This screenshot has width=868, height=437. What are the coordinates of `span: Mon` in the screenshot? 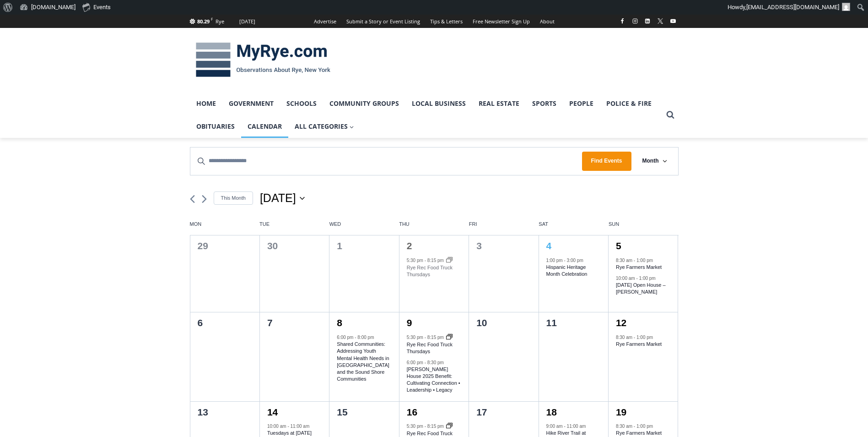 It's located at (225, 224).